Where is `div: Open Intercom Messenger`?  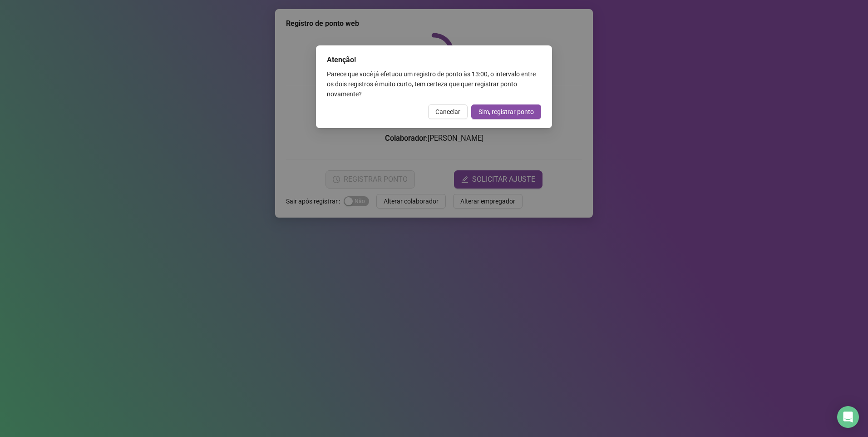 div: Open Intercom Messenger is located at coordinates (847, 416).